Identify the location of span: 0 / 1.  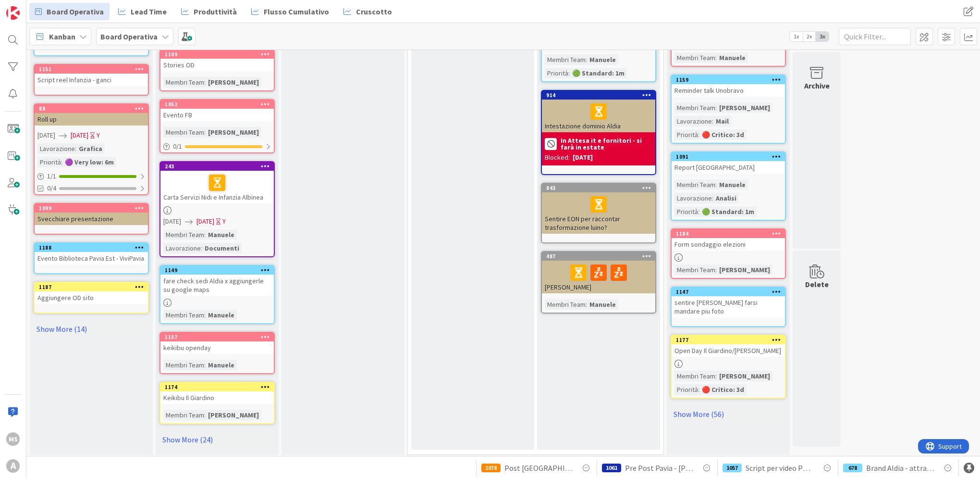
(177, 146).